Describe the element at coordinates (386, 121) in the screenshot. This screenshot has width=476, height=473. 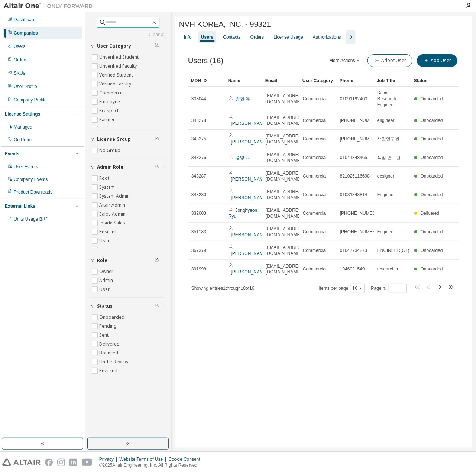
I see `span: engineer` at that location.